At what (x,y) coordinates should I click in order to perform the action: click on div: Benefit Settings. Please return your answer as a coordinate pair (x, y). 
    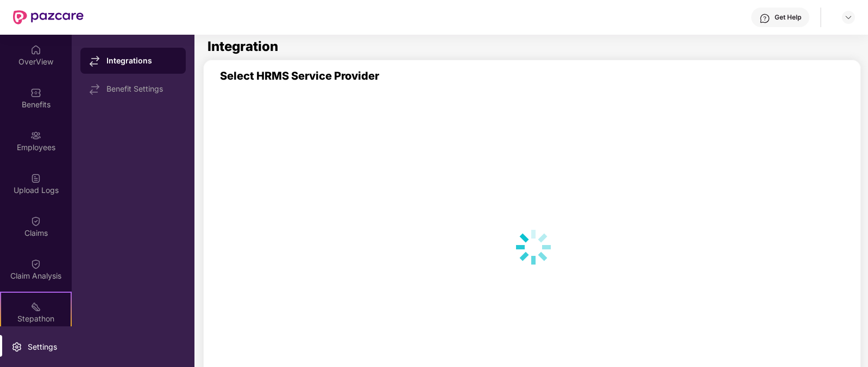
    Looking at the image, I should click on (142, 89).